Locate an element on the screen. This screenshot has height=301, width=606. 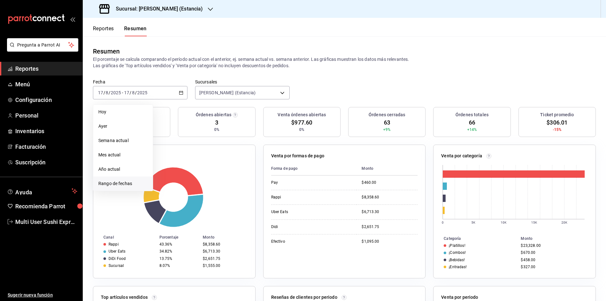
h3: Órdenes cerradas is located at coordinates (387, 115).